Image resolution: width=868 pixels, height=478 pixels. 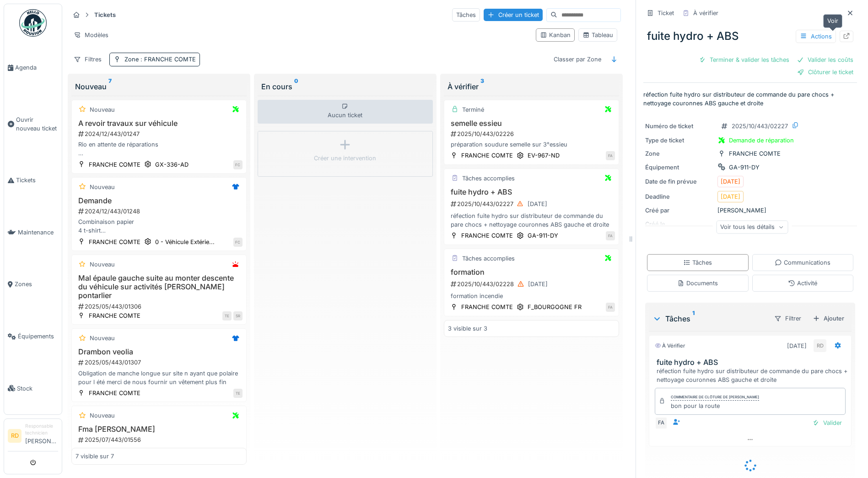 What do you see at coordinates (679, 126) in the screenshot?
I see `div: Numéro de ticket` at bounding box center [679, 126].